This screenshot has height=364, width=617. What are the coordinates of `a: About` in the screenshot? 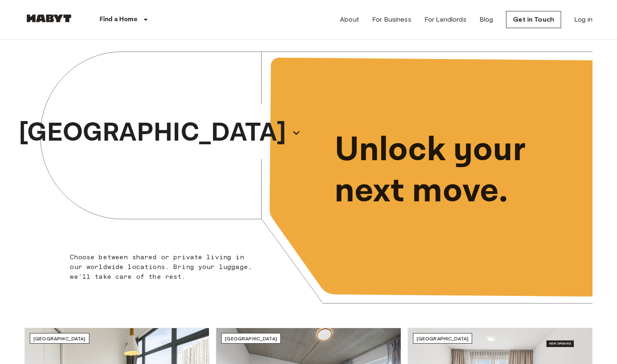 It's located at (349, 19).